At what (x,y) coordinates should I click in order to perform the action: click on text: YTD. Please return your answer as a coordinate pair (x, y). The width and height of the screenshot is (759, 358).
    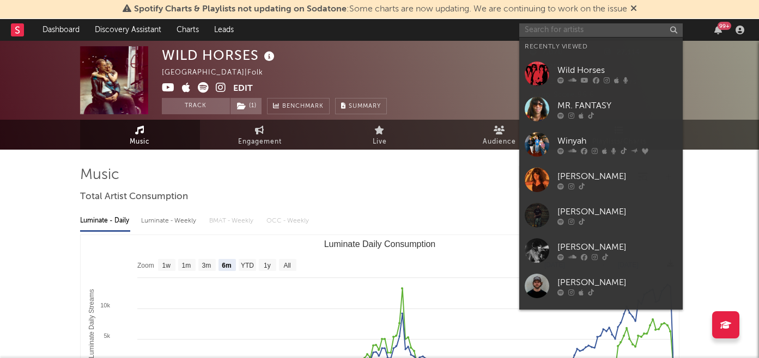
    Looking at the image, I should click on (247, 266).